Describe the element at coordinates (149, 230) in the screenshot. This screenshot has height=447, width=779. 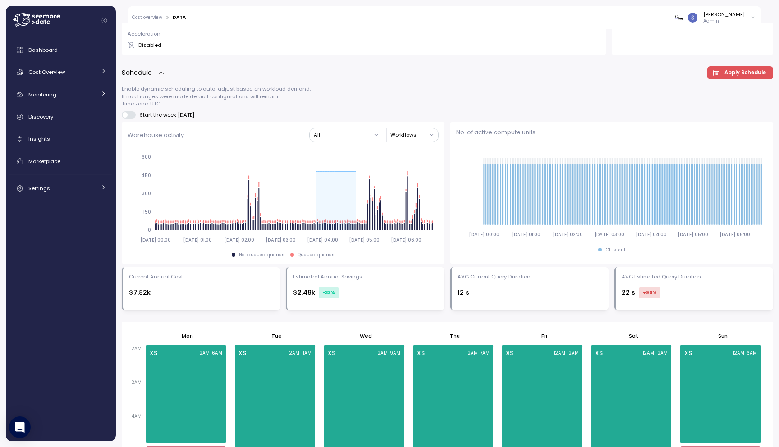
I see `tspan: 0` at that location.